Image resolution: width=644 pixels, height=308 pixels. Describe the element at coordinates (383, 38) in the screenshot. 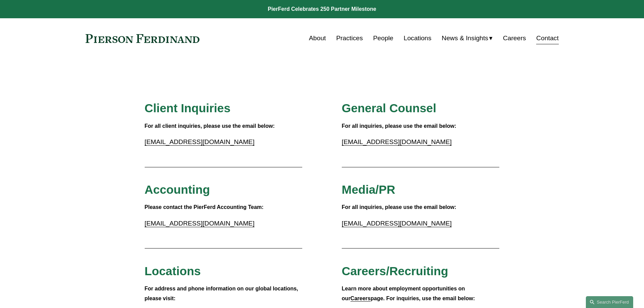

I see `a: People` at that location.